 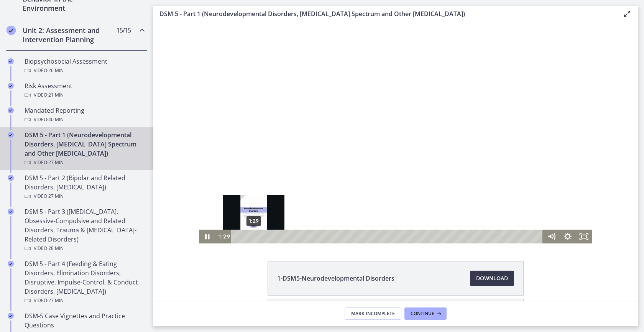 I want to click on span: · 40 min, so click(x=55, y=120).